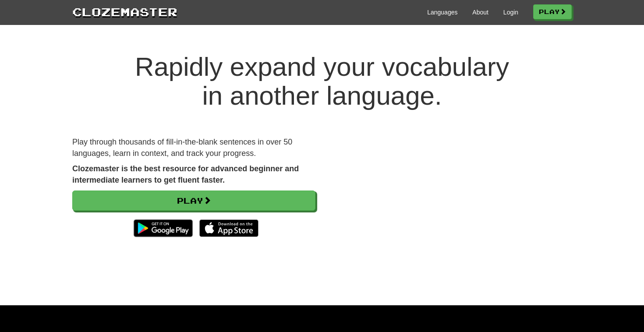 The height and width of the screenshot is (332, 644). What do you see at coordinates (480, 12) in the screenshot?
I see `a: About` at bounding box center [480, 12].